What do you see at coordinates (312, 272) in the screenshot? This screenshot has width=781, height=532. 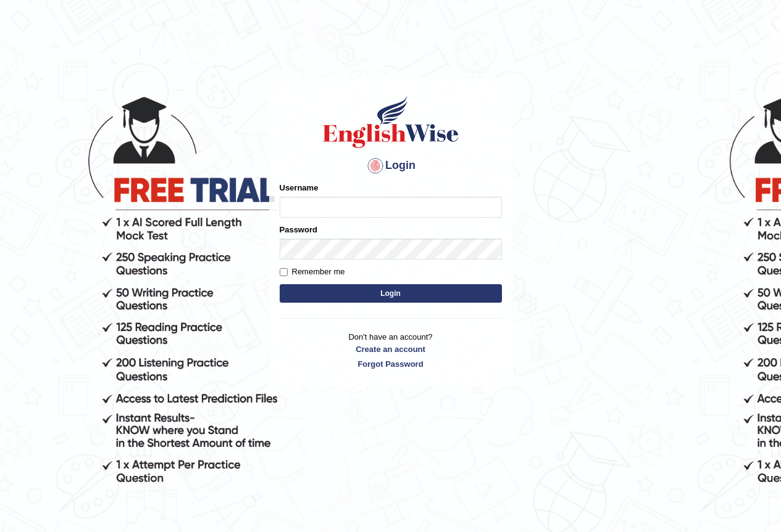 I see `label: Remember me` at bounding box center [312, 272].